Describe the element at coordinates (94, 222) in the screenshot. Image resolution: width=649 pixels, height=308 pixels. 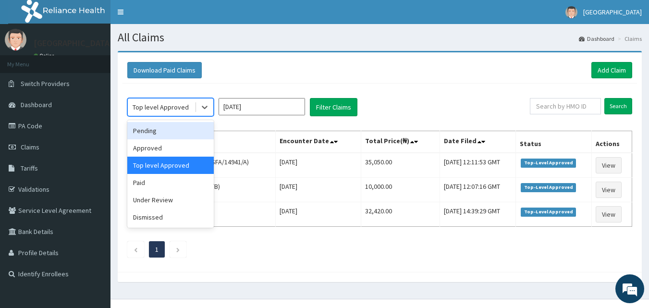
I see `textarea: Type your message and hit 'Enter'` at that location.